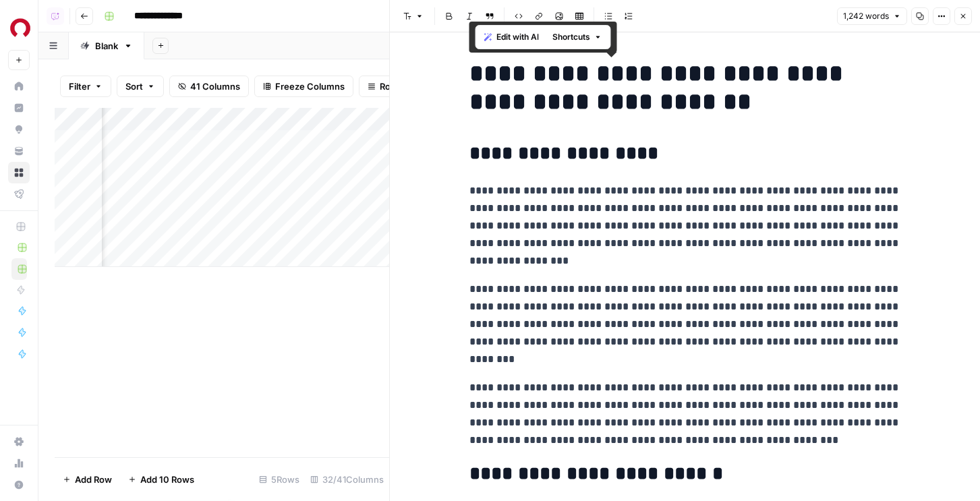 Image resolution: width=980 pixels, height=501 pixels. Describe the element at coordinates (19, 441) in the screenshot. I see `a: Settings` at that location.